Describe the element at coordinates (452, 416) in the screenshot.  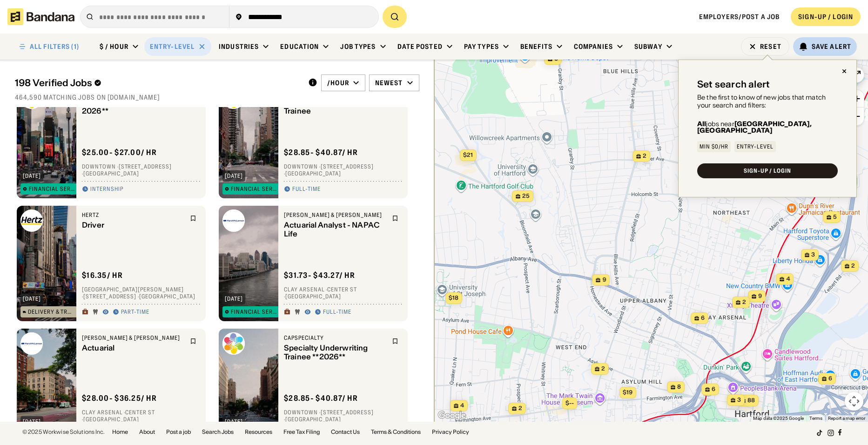
I see `a: Open this area in Google Maps (opens a new window)` at that location.